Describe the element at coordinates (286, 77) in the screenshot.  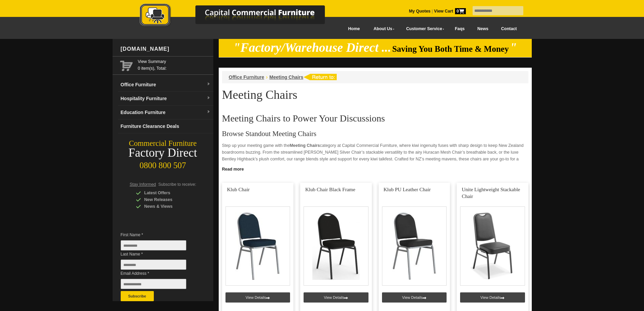
I see `span: Meeting Chairs` at that location.